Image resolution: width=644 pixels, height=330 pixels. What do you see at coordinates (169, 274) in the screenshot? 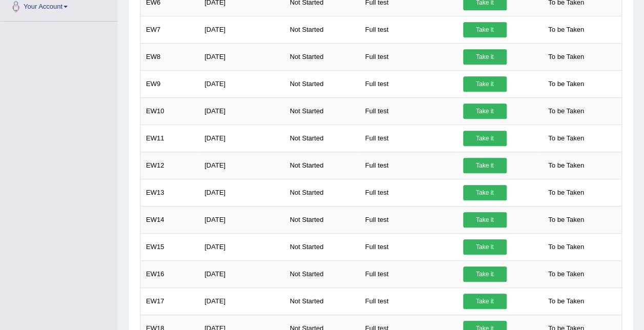
I see `td: EW16` at bounding box center [169, 274].